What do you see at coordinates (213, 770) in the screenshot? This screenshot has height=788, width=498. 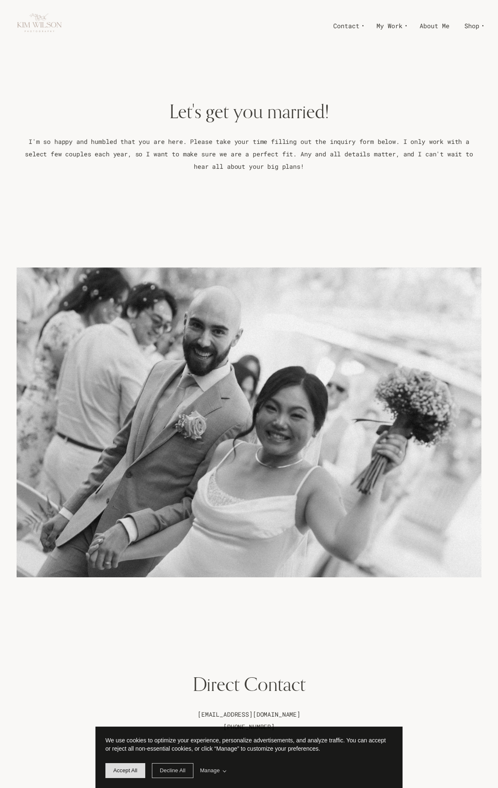 I see `span: Manage` at bounding box center [213, 770].